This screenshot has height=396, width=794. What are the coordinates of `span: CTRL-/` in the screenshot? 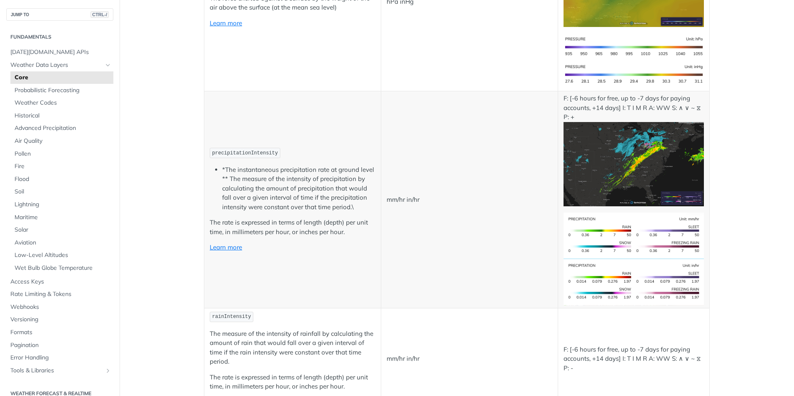 It's located at (100, 15).